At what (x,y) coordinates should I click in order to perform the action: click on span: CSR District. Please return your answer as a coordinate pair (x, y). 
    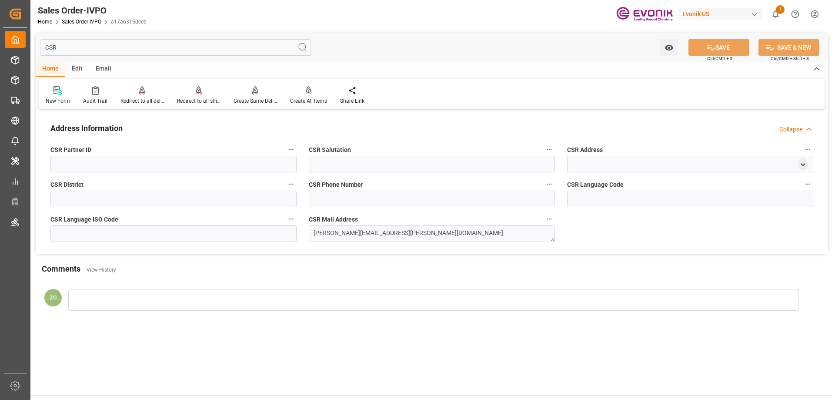
    Looking at the image, I should click on (67, 184).